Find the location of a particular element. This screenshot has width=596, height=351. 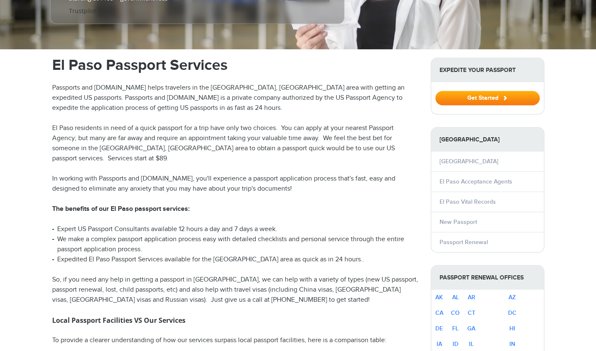

p: To provide a clearer understanding of how our services surpass local passport facilities, here is... is located at coordinates (235, 340).